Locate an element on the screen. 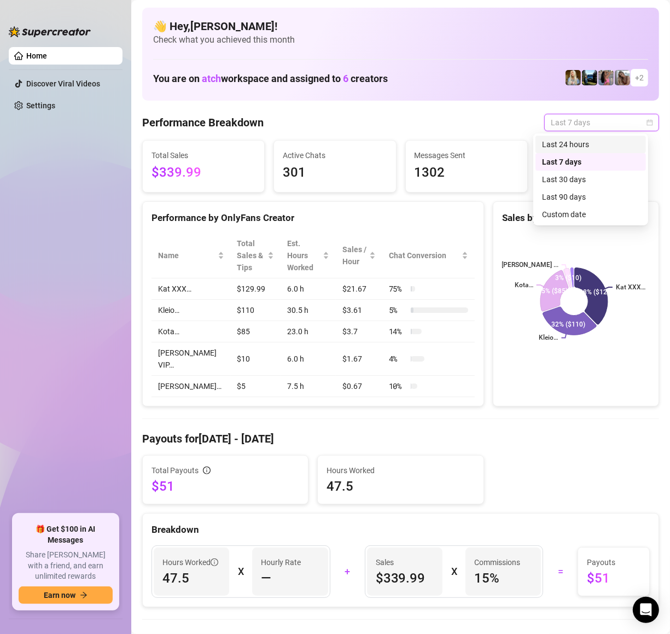  td: $3.61 is located at coordinates (359, 310).